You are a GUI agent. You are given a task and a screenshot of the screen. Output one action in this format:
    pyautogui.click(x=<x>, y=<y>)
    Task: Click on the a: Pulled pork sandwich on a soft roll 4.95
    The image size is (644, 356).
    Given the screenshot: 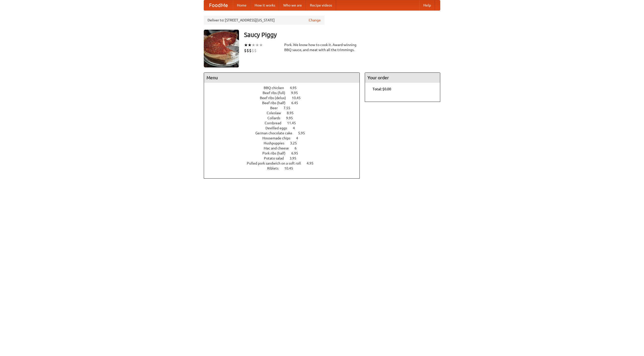 What is the action you would take?
    pyautogui.click(x=285, y=163)
    